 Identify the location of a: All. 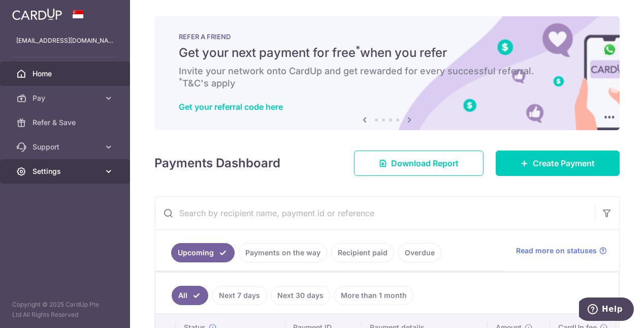
(190, 295).